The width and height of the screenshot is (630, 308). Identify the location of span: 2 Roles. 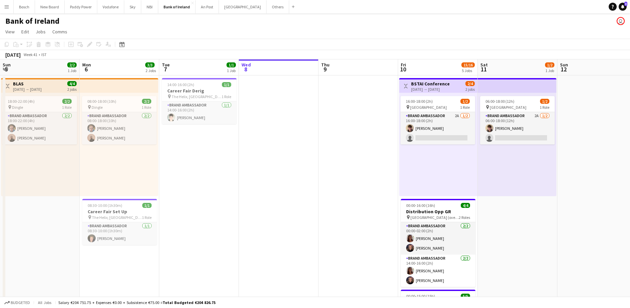
(465, 217).